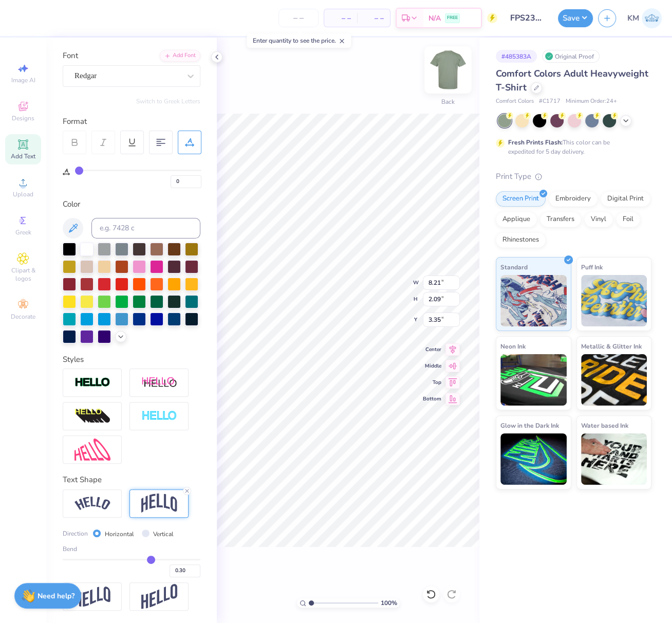 This screenshot has height=623, width=672. What do you see at coordinates (644, 18) in the screenshot?
I see `a: KM` at bounding box center [644, 18].